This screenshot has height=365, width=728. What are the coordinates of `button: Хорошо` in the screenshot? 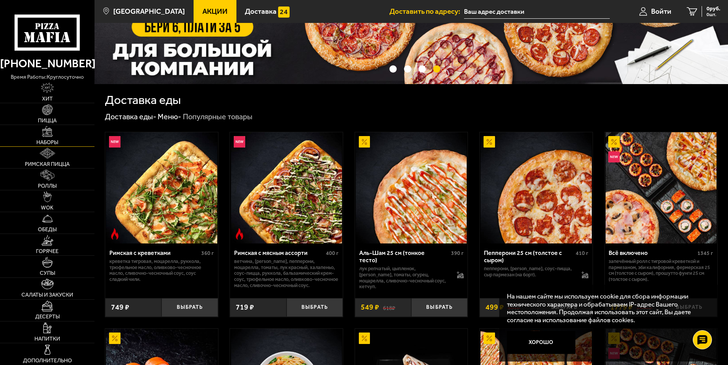 It's located at (541, 342).